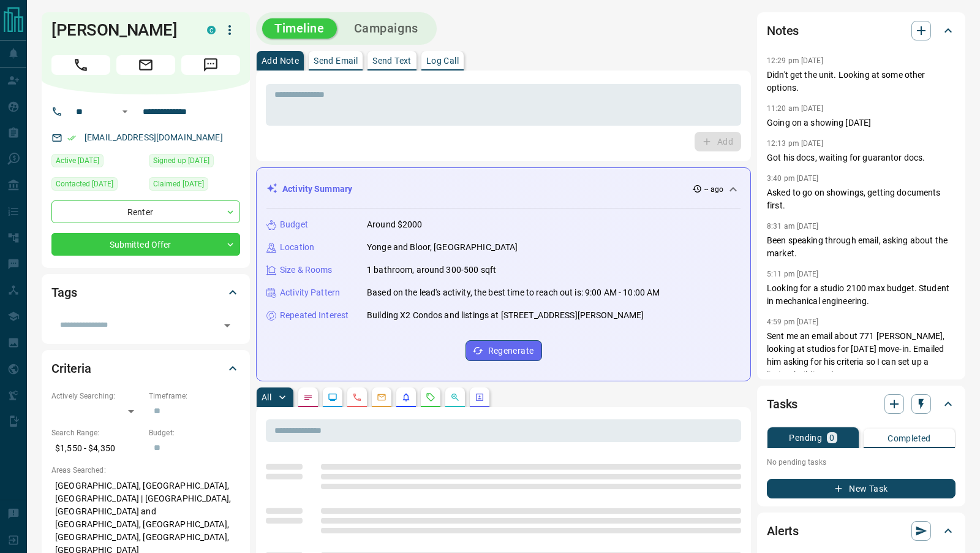  Describe the element at coordinates (406, 397) in the screenshot. I see `svg: Listing Alerts` at that location.